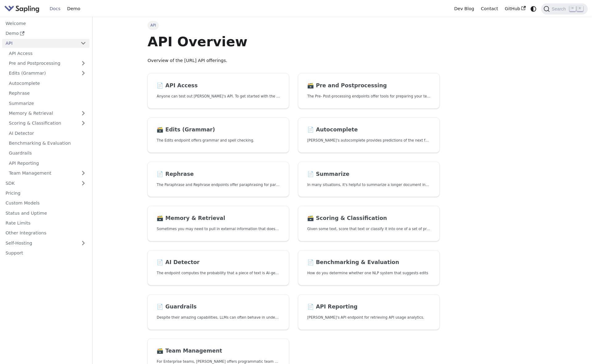 The height and width of the screenshot is (364, 592). Describe the element at coordinates (45, 23) in the screenshot. I see `a: Welcome` at that location.